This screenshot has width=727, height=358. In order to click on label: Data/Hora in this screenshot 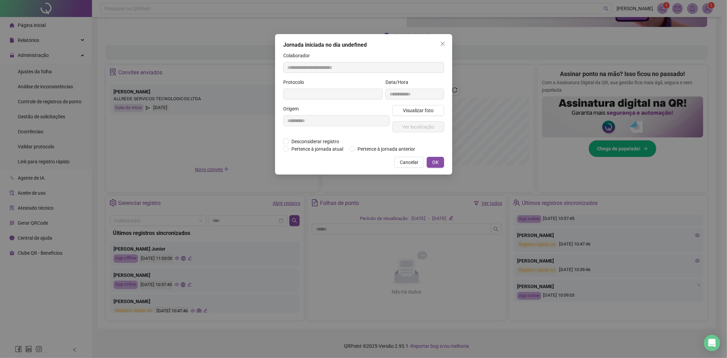, I will do `click(399, 82)`.